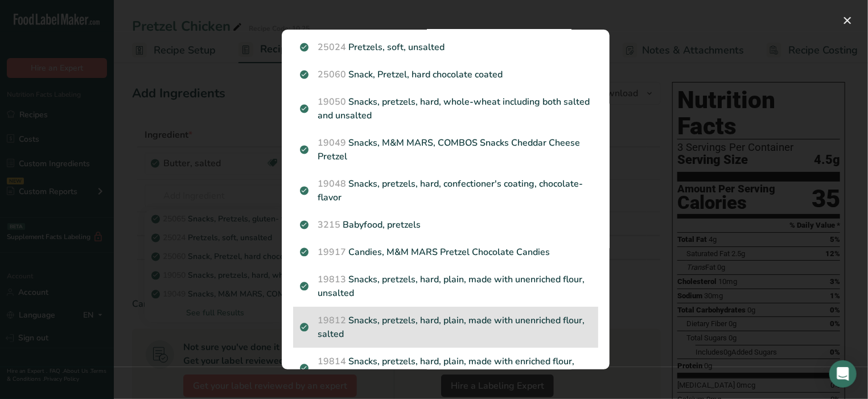 The height and width of the screenshot is (399, 868). I want to click on span: 3215, so click(329, 224).